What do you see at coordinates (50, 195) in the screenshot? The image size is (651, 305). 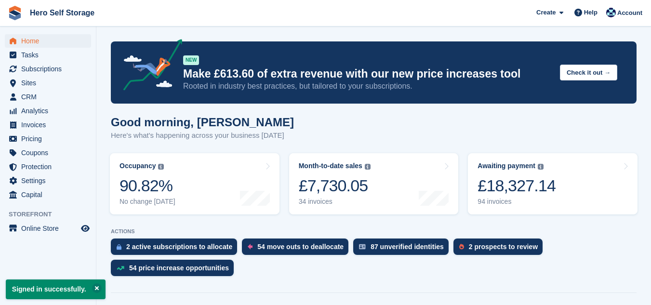 I see `span: Capital` at bounding box center [50, 195].